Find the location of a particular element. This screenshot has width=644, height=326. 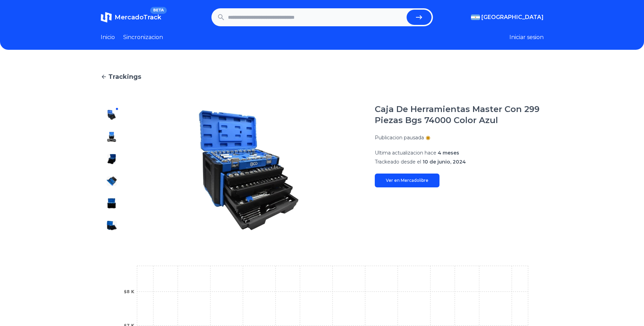

button: Iniciar sesion is located at coordinates (526, 37).